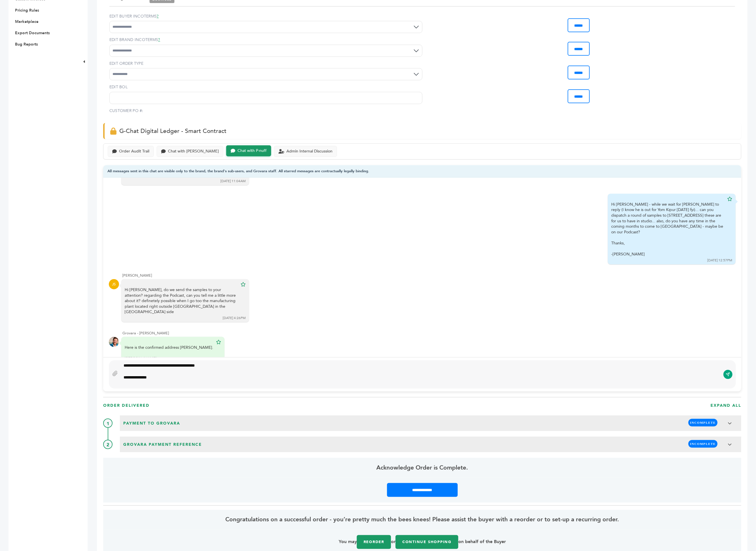 This screenshot has height=551, width=756. What do you see at coordinates (309, 151) in the screenshot?
I see `div: Admin Internal Discussion` at bounding box center [309, 151].